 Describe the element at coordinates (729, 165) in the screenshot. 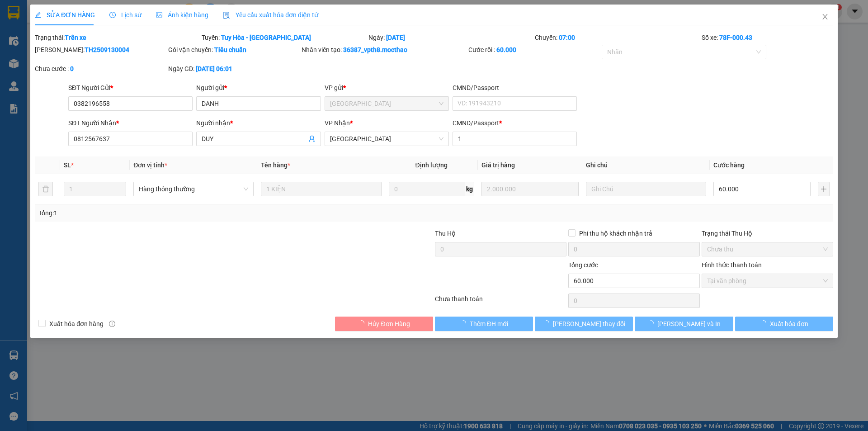

I see `span: Cước hàng` at that location.